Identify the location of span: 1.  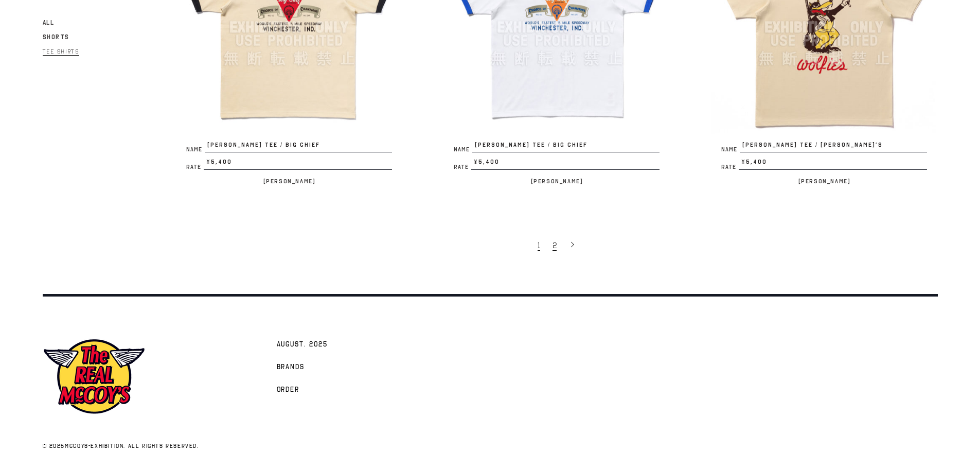
(539, 245).